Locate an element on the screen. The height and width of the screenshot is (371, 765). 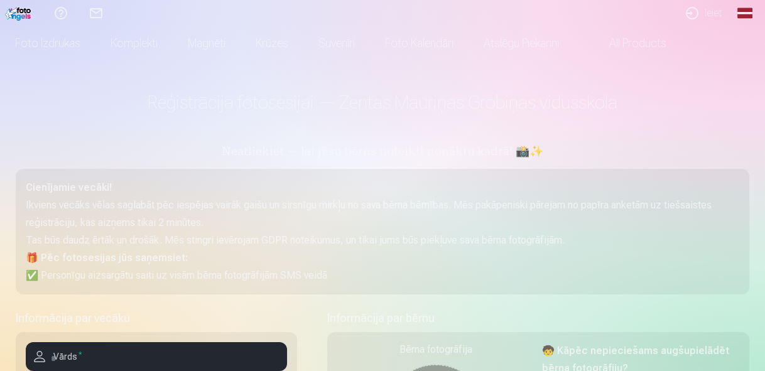
h5: Neatliekiet — lai jūsu bērns noteikti nonāktu kadrā! 📸✨ is located at coordinates (383, 153).